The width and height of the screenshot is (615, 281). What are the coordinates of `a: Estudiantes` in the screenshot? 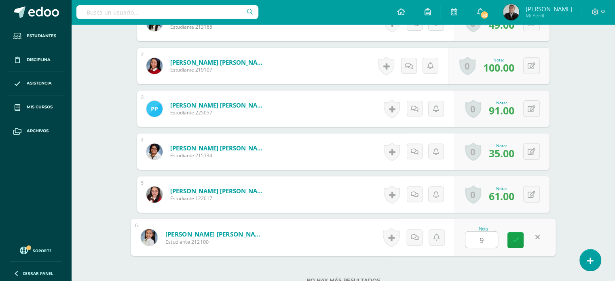 It's located at (36, 36).